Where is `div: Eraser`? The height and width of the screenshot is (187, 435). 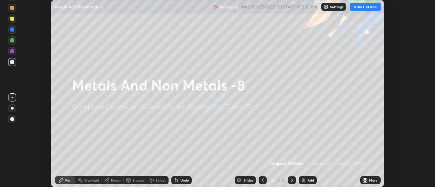 div: Eraser is located at coordinates (116, 180).